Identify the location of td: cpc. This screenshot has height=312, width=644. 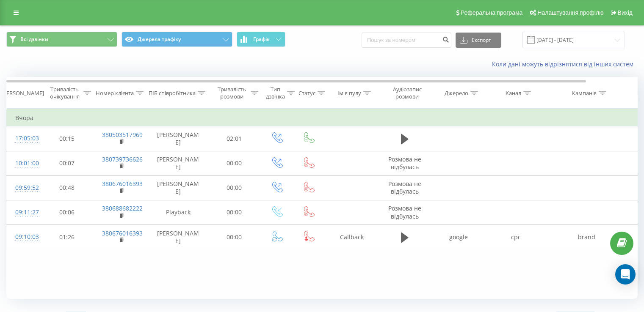
(516, 237).